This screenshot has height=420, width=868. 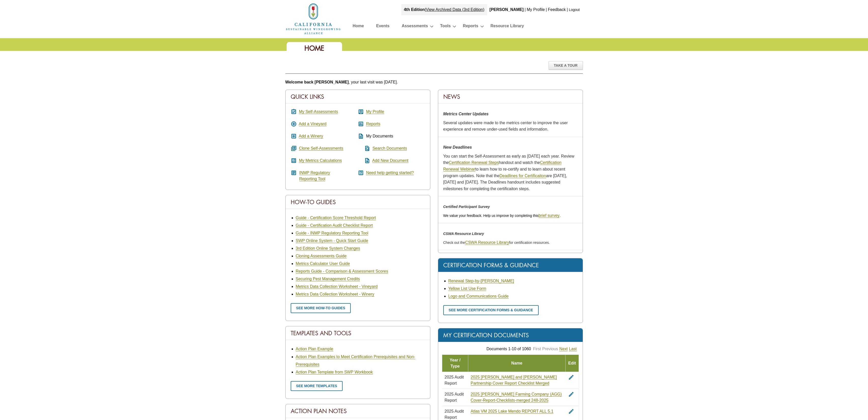 What do you see at coordinates (358, 333) in the screenshot?
I see `div: Templates And Tools` at bounding box center [358, 333].